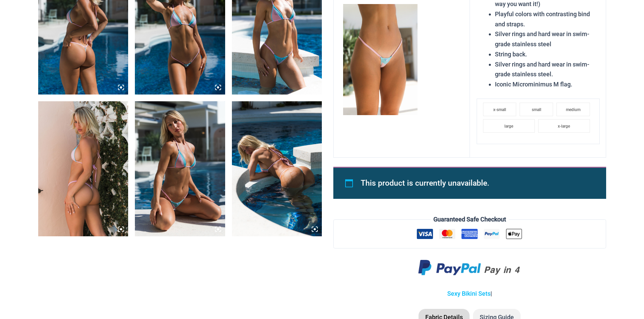 This screenshot has height=319, width=644. What do you see at coordinates (564, 126) in the screenshot?
I see `span: x-large` at bounding box center [564, 126].